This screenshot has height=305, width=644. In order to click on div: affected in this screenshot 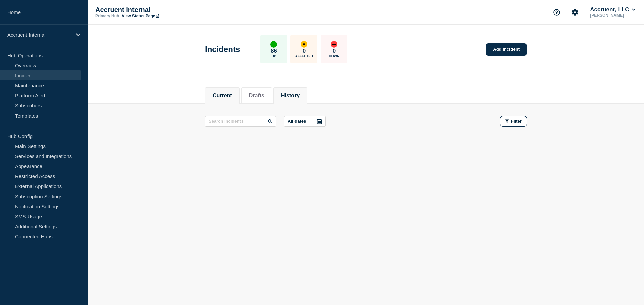, I will do `click(304, 44)`.